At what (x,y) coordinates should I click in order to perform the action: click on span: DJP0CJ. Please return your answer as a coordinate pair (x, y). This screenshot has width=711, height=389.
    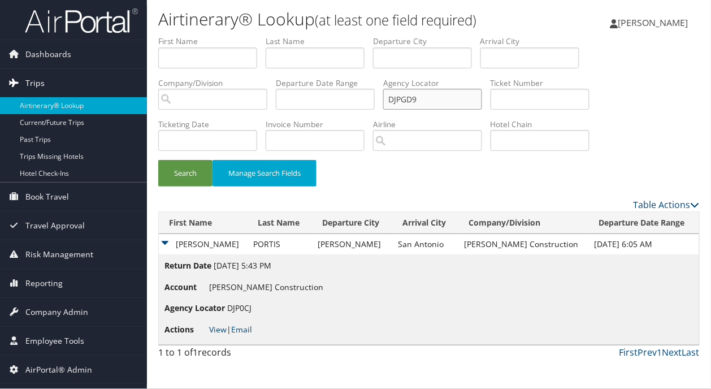
    Looking at the image, I should click on (239, 307).